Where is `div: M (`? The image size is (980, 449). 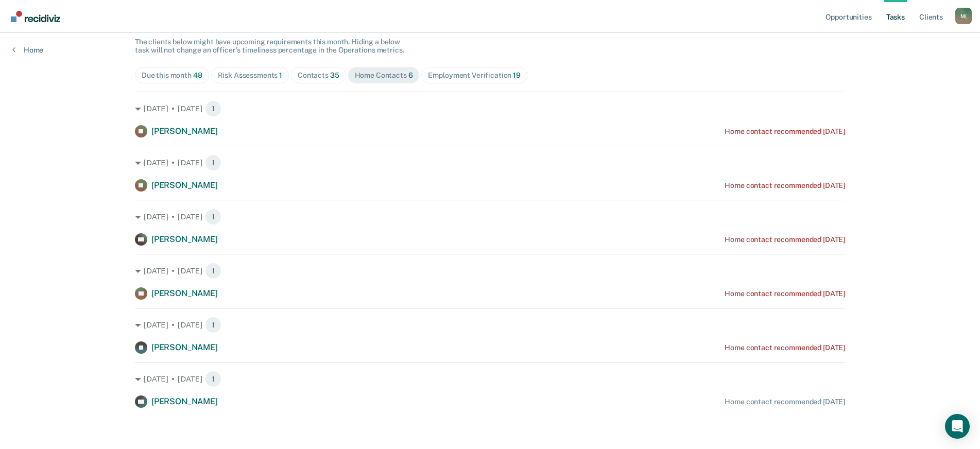 div: M ( is located at coordinates (963, 16).